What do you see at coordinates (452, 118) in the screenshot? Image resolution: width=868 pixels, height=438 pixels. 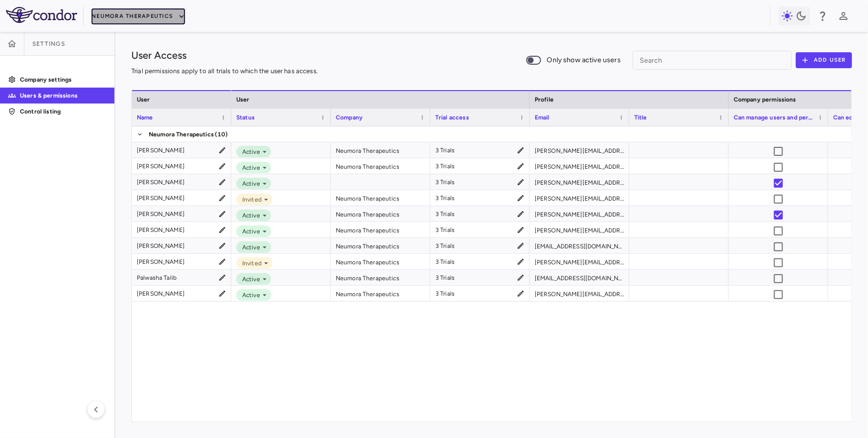 I see `span: Trial access` at bounding box center [452, 118].